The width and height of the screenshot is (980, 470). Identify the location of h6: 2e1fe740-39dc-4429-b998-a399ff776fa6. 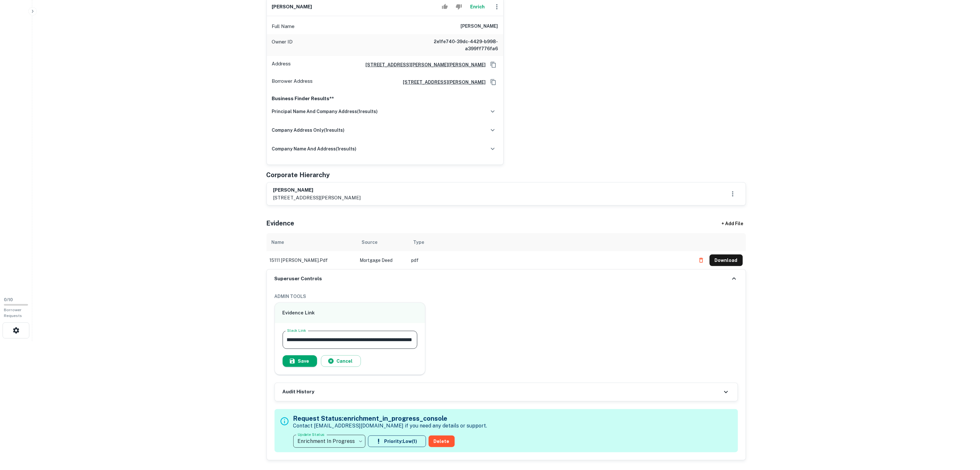
(460, 45).